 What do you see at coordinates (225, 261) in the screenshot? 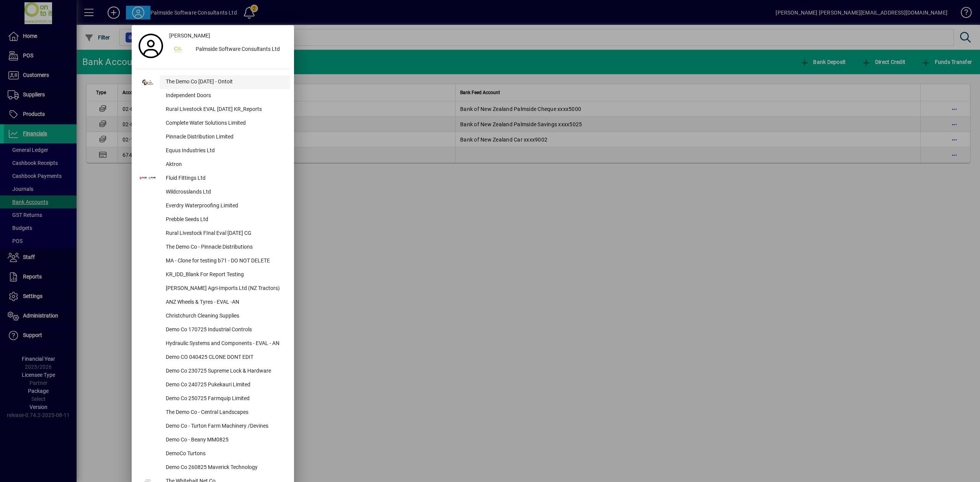
I see `div: MA - Clone for testing b71 - DO NOT DELETE` at bounding box center [225, 261].